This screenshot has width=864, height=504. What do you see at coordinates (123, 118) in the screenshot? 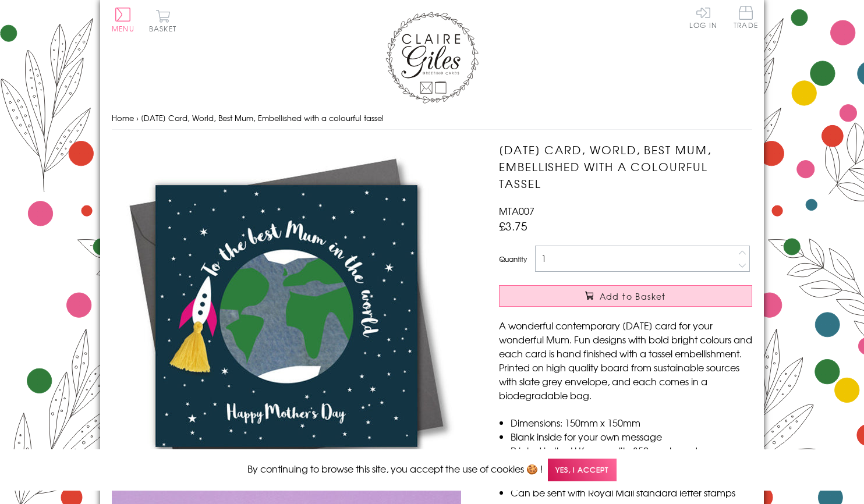
I see `a: Home` at bounding box center [123, 118].